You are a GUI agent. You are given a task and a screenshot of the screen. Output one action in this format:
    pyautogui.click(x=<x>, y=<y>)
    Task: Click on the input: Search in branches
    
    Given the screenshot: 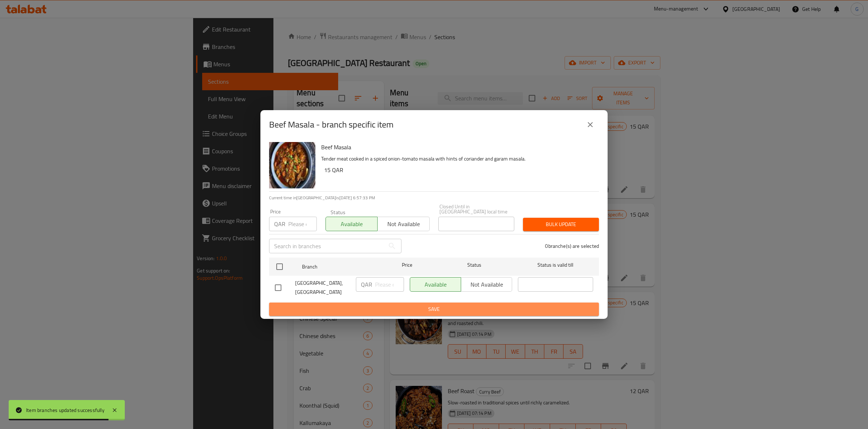 What is the action you would take?
    pyautogui.click(x=327, y=246)
    